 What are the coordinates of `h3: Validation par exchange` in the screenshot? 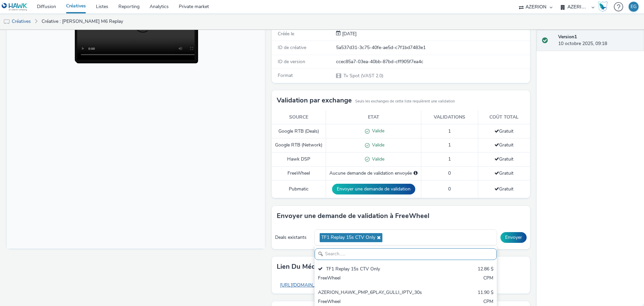 It's located at (314, 101).